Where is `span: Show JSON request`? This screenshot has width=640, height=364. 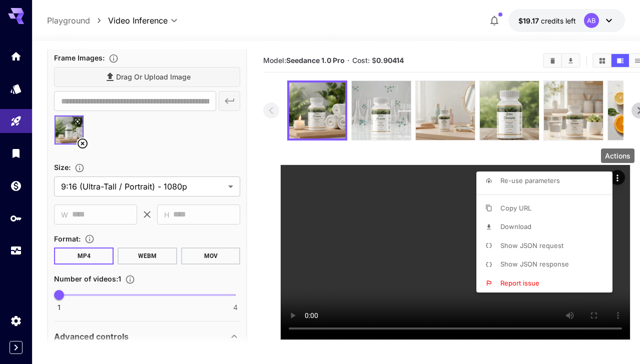 span: Show JSON request is located at coordinates (532, 245).